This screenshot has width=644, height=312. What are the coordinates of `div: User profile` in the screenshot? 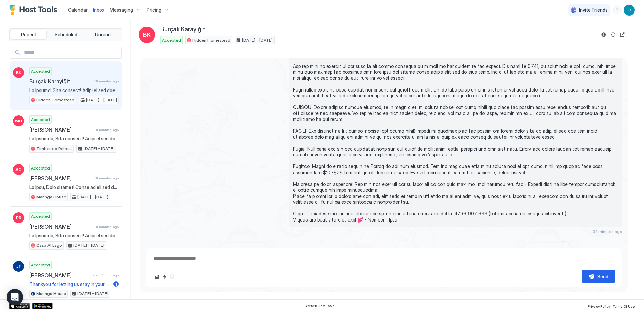 It's located at (630, 10).